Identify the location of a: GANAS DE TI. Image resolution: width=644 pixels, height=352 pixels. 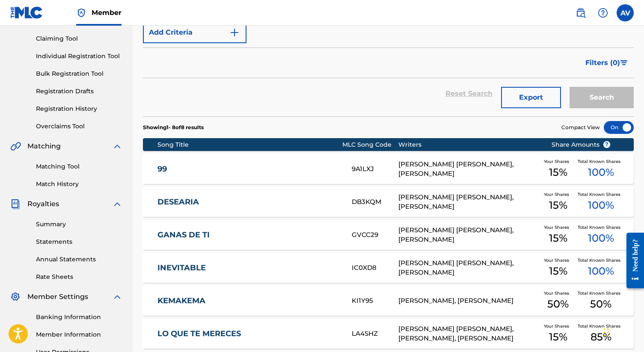
(249, 235).